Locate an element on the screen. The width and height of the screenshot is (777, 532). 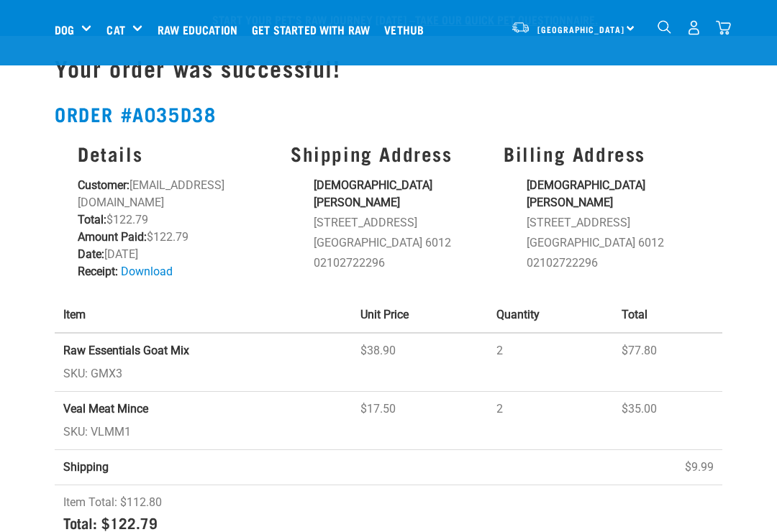
strong: Total: is located at coordinates (92, 219).